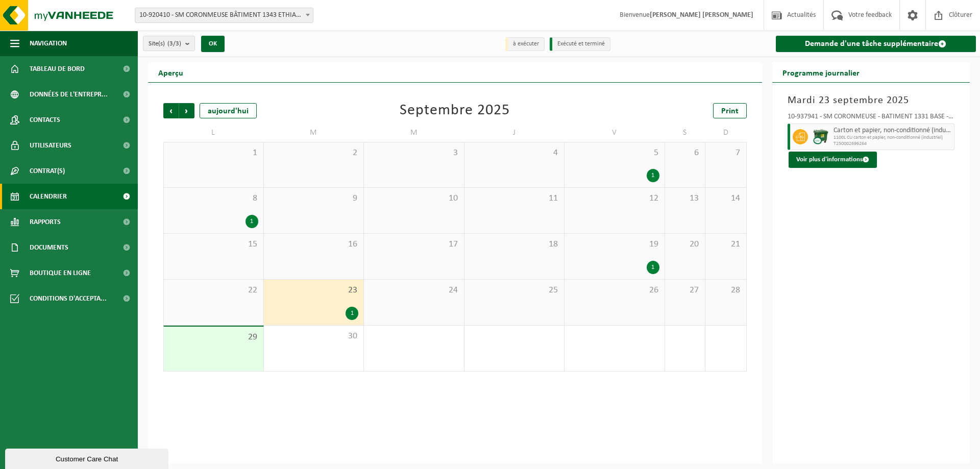 This screenshot has height=469, width=980. I want to click on span: 20, so click(685, 244).